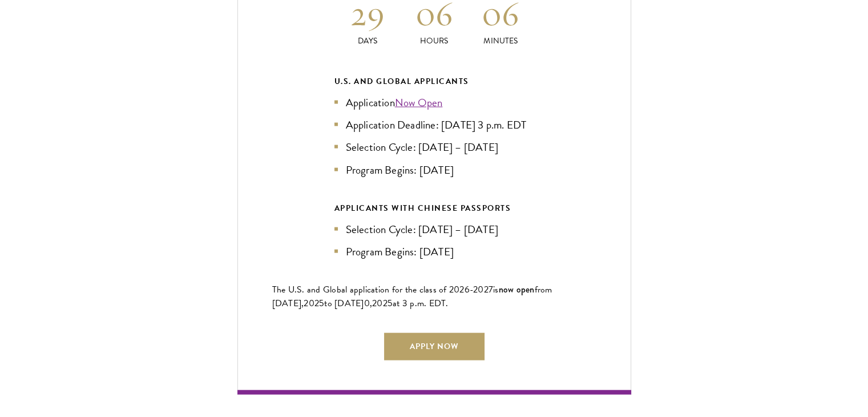 This screenshot has height=417, width=868. What do you see at coordinates (368, 290) in the screenshot?
I see `span: The U.S. and Global application for the class of 202` at bounding box center [368, 290].